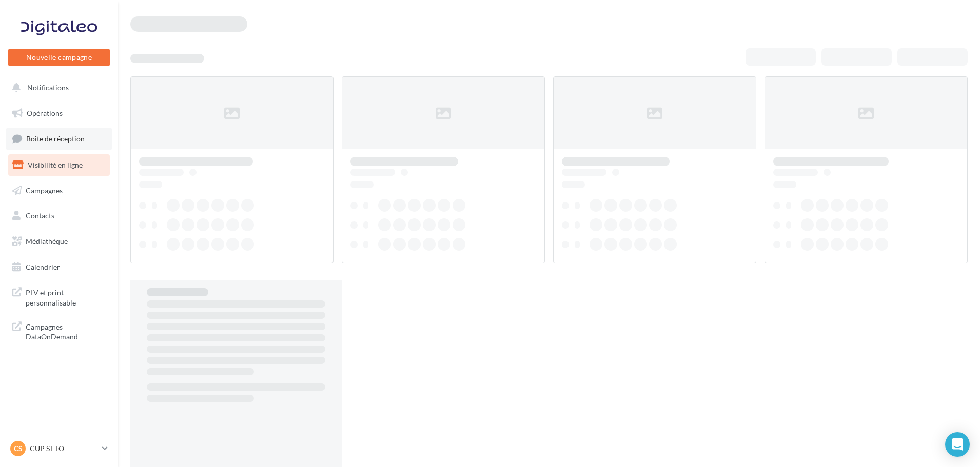 The image size is (980, 467). I want to click on span: PLV et print personnalisable, so click(66, 296).